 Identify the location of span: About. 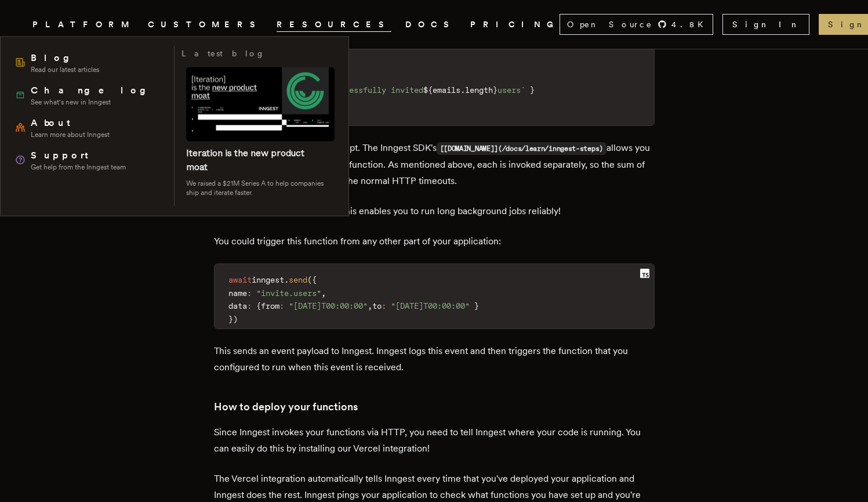
(70, 123).